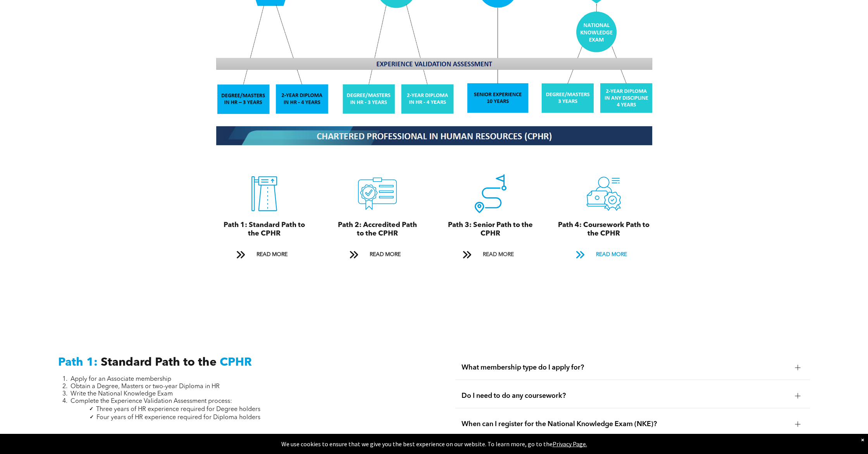 This screenshot has width=868, height=454. I want to click on div: Dismiss notification, so click(862, 440).